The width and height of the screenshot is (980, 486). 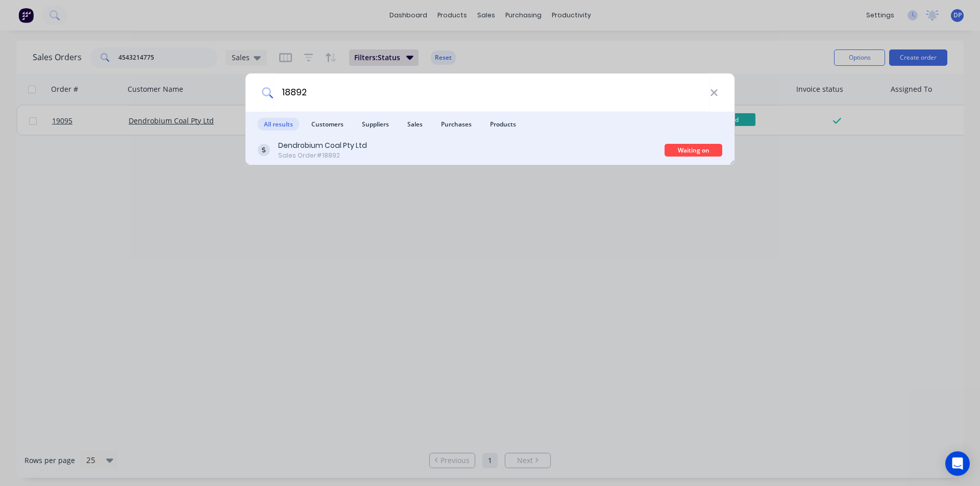 What do you see at coordinates (327, 124) in the screenshot?
I see `span: Customers` at bounding box center [327, 124].